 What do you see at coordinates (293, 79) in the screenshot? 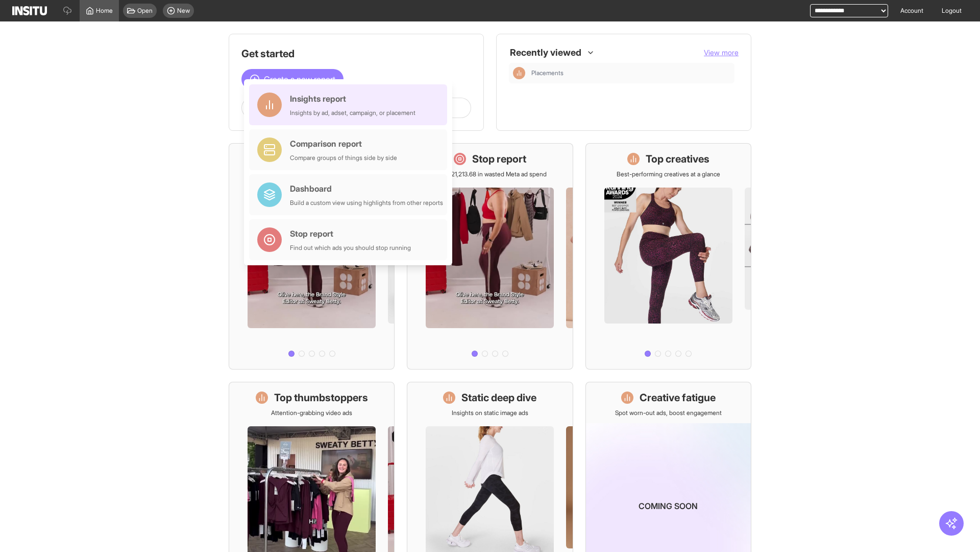
I see `button: Create a new report` at bounding box center [293, 79].